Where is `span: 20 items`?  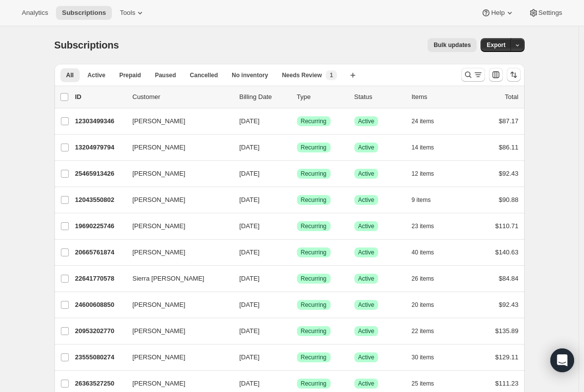 span: 20 items is located at coordinates (423, 305).